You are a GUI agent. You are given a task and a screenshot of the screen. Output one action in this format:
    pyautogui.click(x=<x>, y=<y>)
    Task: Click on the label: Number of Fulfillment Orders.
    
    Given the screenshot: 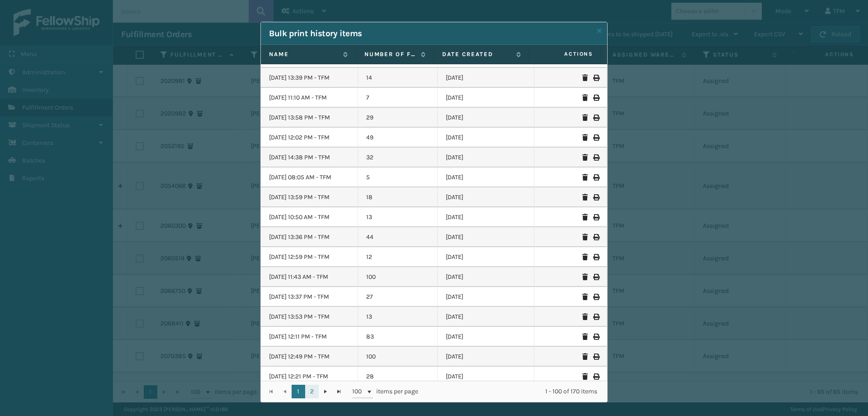 What is the action you would take?
    pyautogui.click(x=391, y=55)
    